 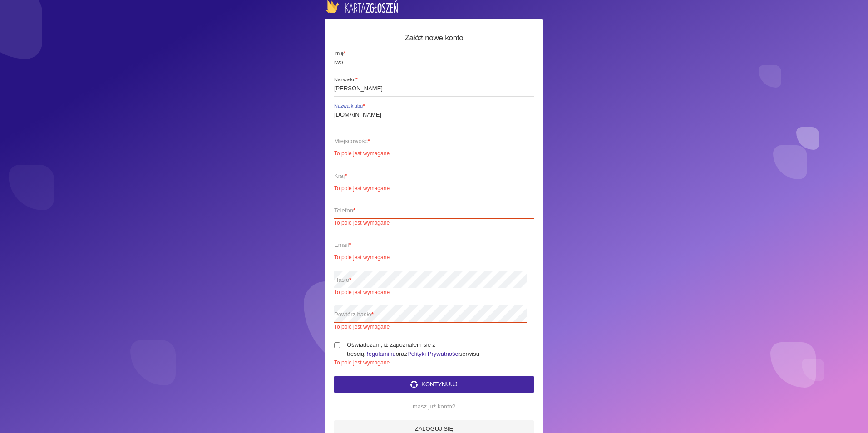 I want to click on span: Imię, so click(x=440, y=53).